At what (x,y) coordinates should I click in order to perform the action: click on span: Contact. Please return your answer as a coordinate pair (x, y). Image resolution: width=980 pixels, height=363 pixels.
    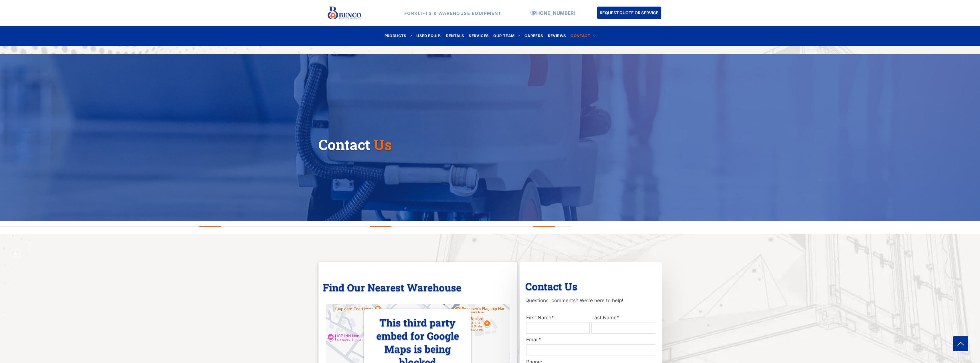
    Looking at the image, I should click on (344, 145).